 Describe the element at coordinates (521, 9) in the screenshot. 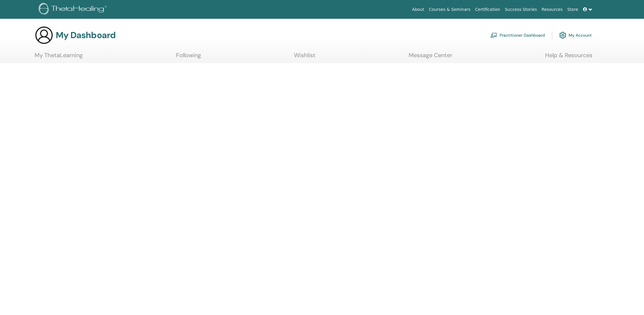

I see `a: Success Stories` at that location.